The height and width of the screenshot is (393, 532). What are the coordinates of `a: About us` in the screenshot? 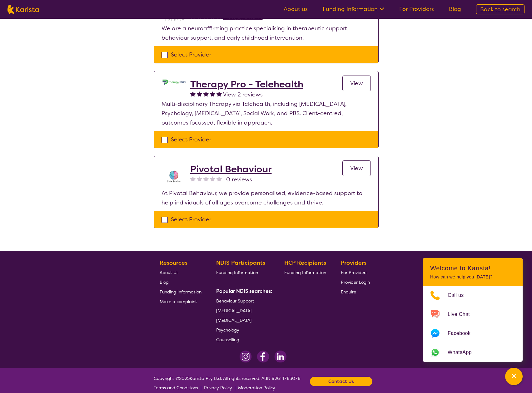 It's located at (296, 9).